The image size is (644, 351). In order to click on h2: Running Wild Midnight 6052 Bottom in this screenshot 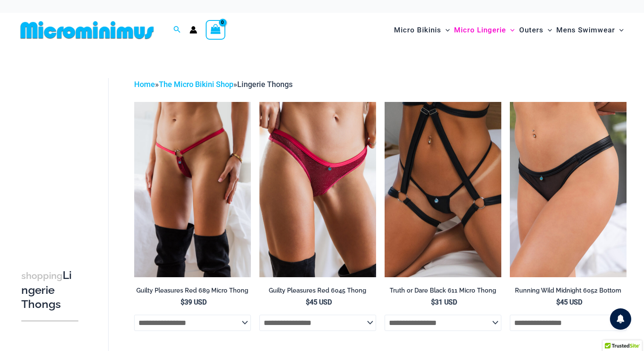, I will do `click(568, 290)`.